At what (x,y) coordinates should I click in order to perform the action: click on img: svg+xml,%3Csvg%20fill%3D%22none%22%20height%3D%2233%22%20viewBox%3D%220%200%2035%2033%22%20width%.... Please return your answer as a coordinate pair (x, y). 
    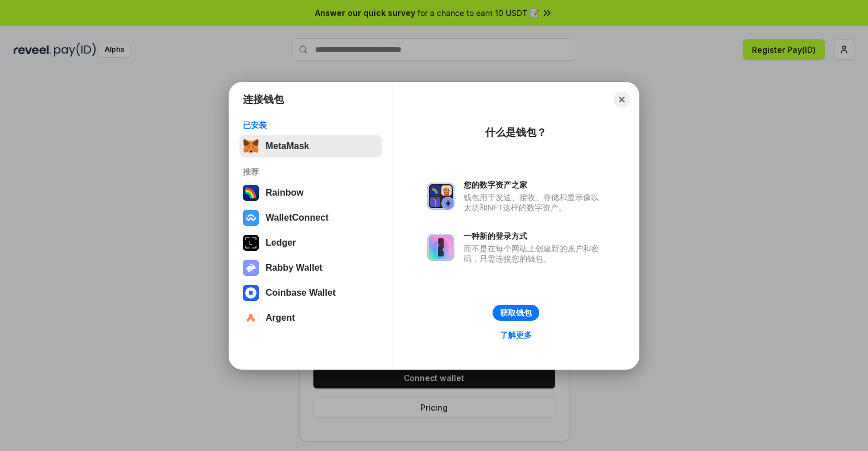
    Looking at the image, I should click on (251, 146).